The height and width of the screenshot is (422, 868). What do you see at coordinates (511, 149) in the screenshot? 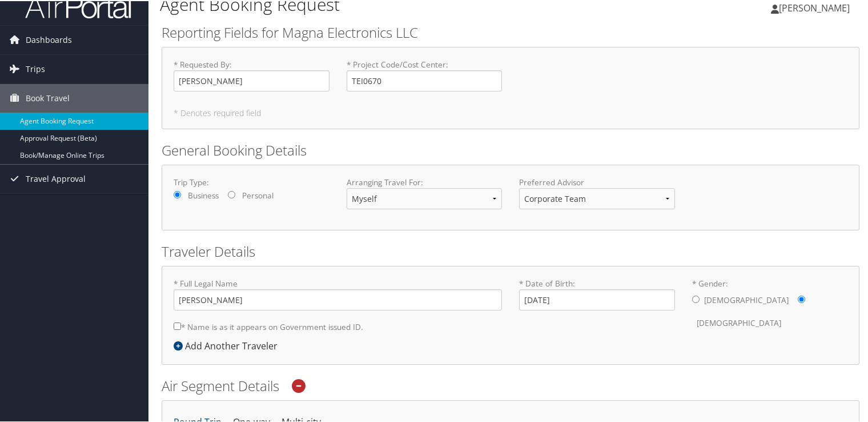
I see `h2: General Booking Details` at bounding box center [511, 149].